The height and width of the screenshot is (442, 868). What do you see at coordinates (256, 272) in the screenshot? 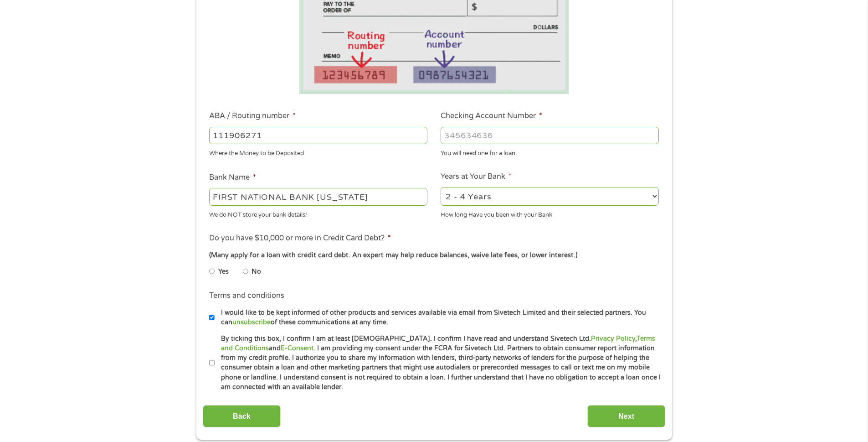
I see `label: No` at bounding box center [256, 272].